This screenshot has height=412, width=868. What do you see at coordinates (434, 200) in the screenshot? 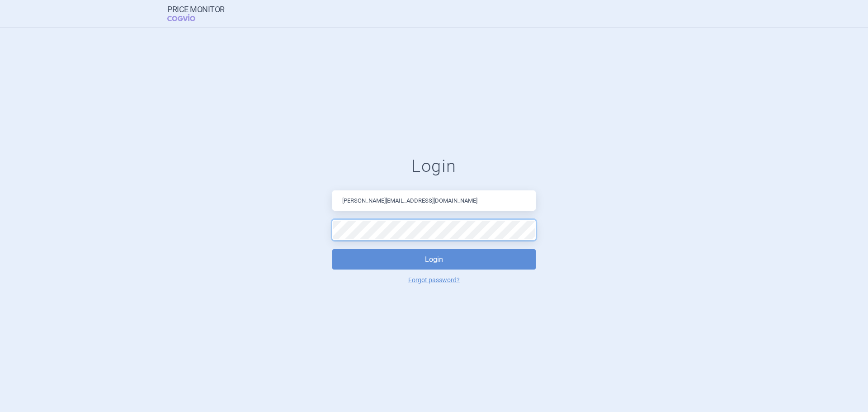
I see `input: Email` at bounding box center [434, 200].